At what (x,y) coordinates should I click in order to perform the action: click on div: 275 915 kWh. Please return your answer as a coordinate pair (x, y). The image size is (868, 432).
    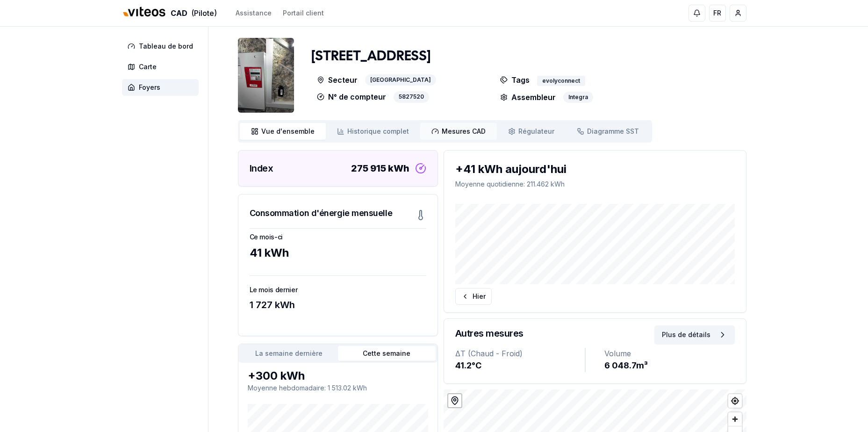
    Looking at the image, I should click on (380, 168).